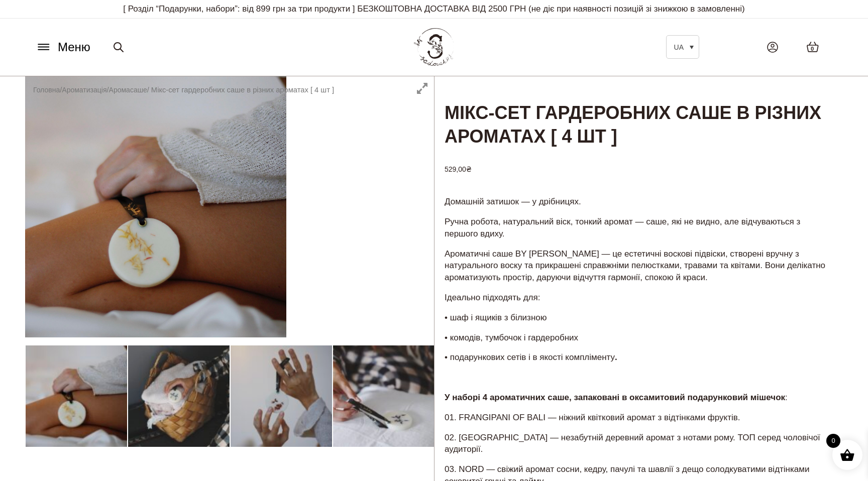 Image resolution: width=868 pixels, height=481 pixels. What do you see at coordinates (813, 47) in the screenshot?
I see `a: 0` at bounding box center [813, 47].